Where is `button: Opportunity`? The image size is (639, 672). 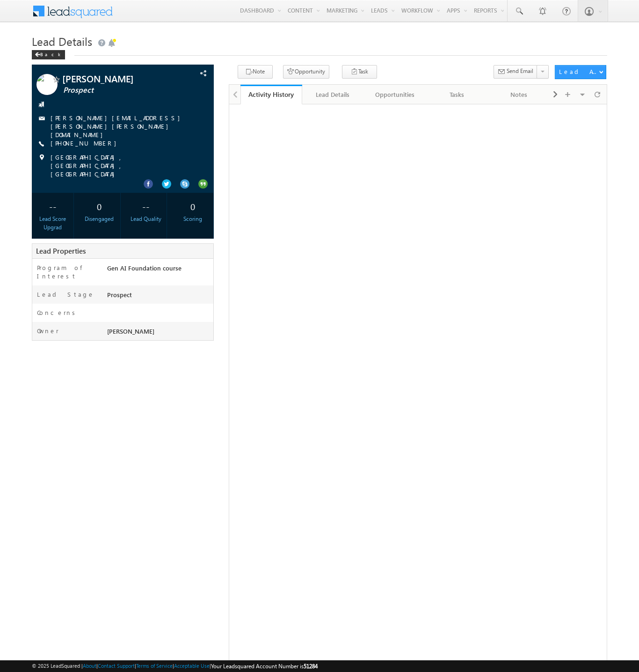
button: Opportunity is located at coordinates (306, 72).